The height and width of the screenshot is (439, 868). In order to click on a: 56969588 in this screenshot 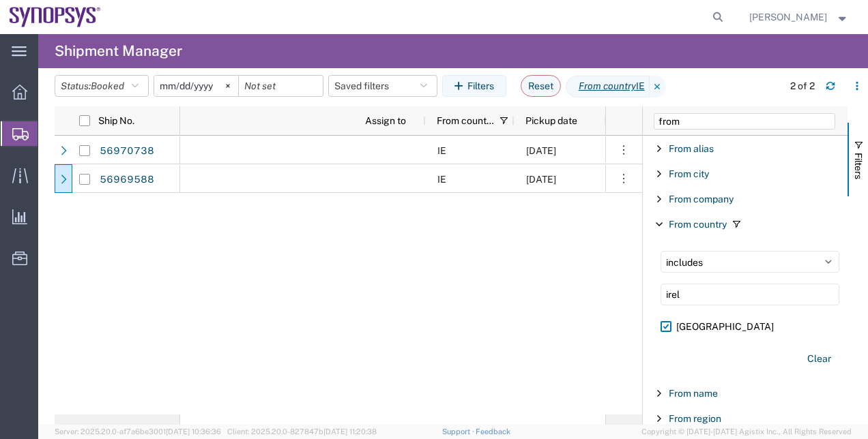, I will do `click(127, 180)`.